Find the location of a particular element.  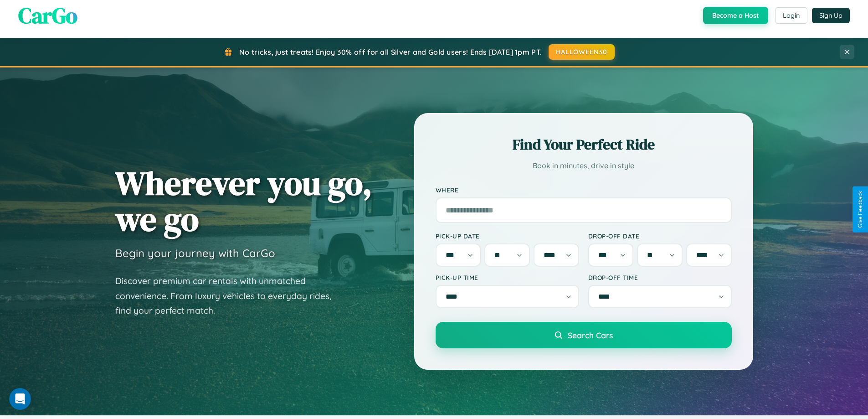

button: Become a Host is located at coordinates (736, 16).